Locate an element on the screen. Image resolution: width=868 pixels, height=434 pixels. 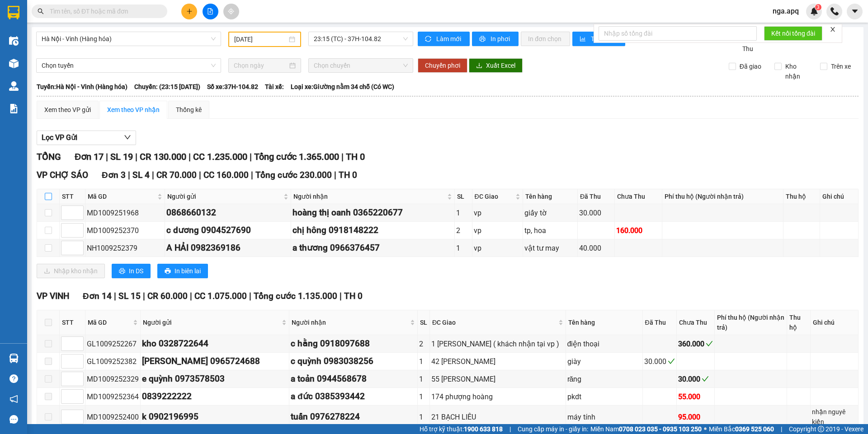
td: MD1009252400 is located at coordinates (113, 417).